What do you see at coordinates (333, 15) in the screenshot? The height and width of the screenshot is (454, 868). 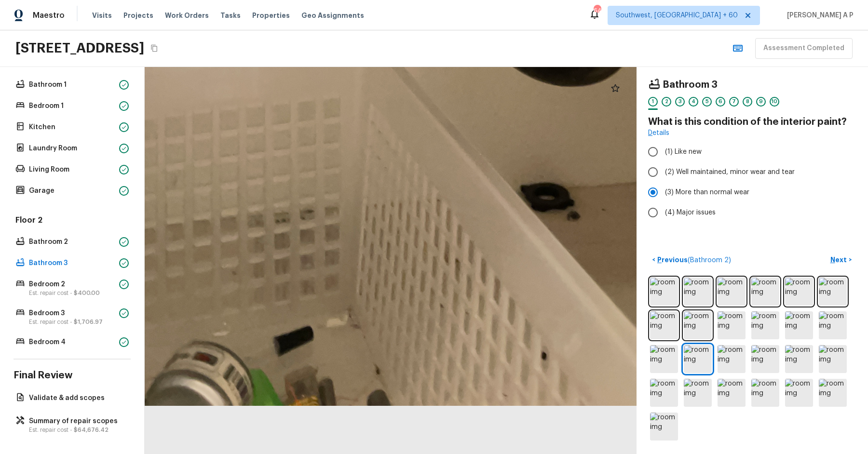 I see `span: Geo Assignments` at bounding box center [333, 15].